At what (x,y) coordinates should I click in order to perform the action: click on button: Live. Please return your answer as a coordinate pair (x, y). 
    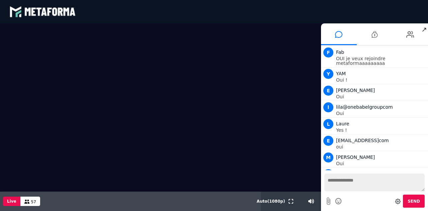
    Looking at the image, I should click on (12, 201).